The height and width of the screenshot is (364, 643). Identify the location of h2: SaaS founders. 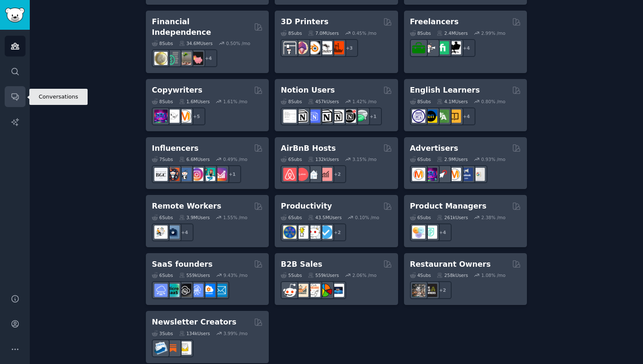
(182, 265).